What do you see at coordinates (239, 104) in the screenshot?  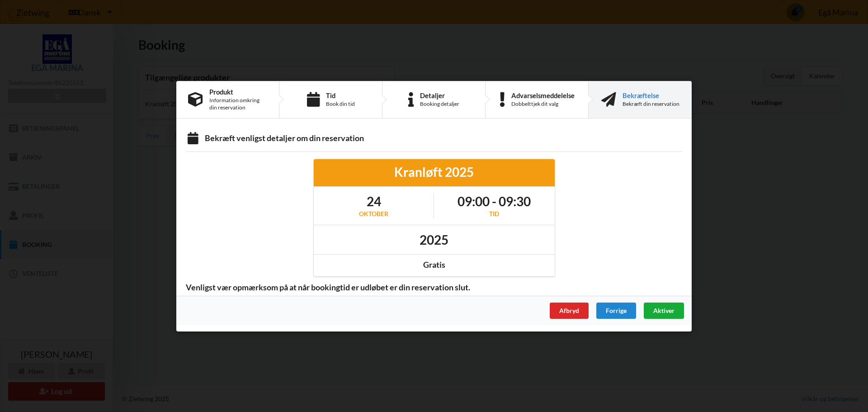 I see `div: Information omkring din reservation` at bounding box center [239, 104].